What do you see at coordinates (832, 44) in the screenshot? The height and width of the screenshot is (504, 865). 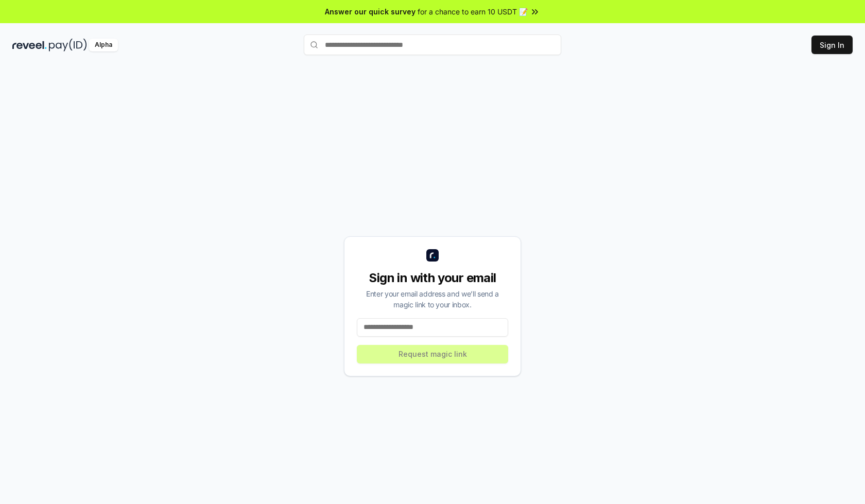 I see `button: Sign In` at bounding box center [832, 44].